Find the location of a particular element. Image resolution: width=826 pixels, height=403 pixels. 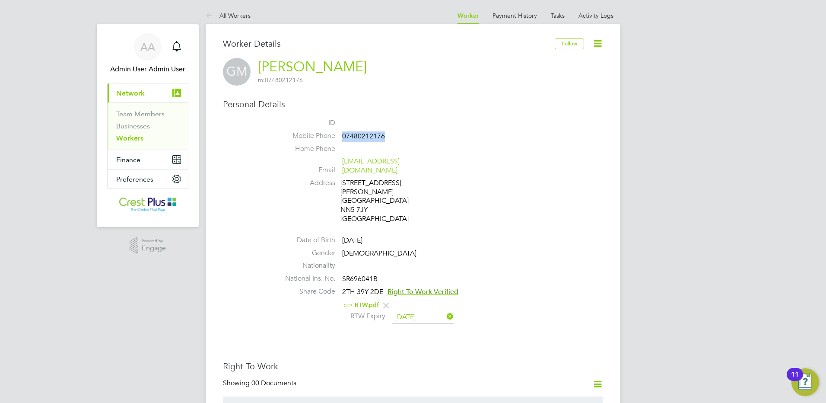

span: Finance is located at coordinates (128, 159).